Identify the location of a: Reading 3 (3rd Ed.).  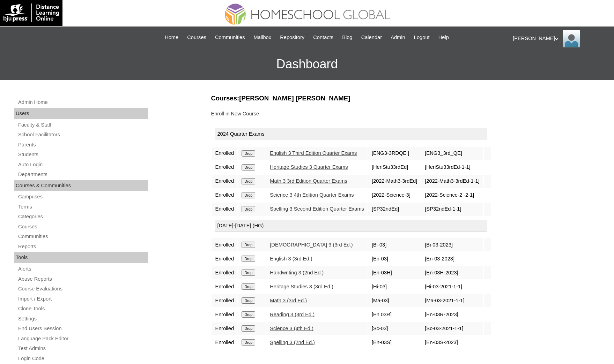
(292, 315).